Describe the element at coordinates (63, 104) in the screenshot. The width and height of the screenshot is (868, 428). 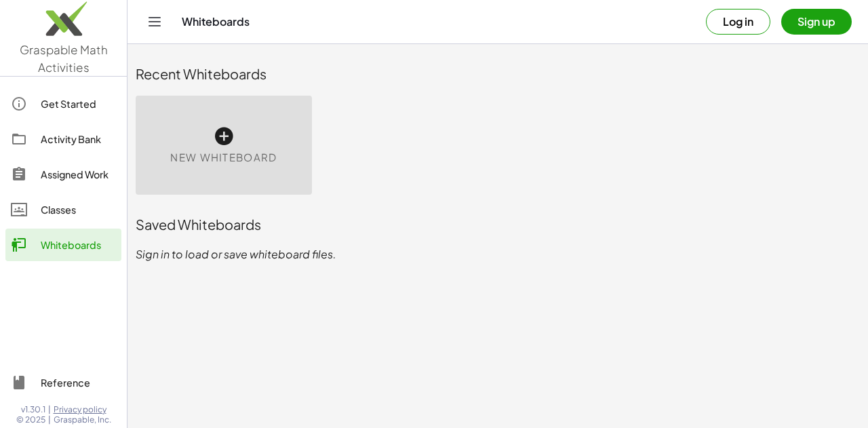
I see `a: Get Started` at that location.